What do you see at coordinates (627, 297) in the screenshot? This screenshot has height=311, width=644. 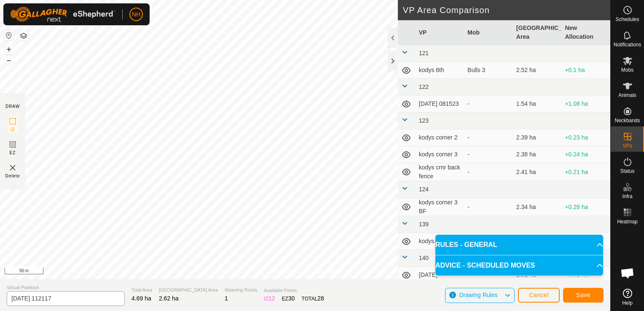 I see `a: Help` at bounding box center [627, 297].